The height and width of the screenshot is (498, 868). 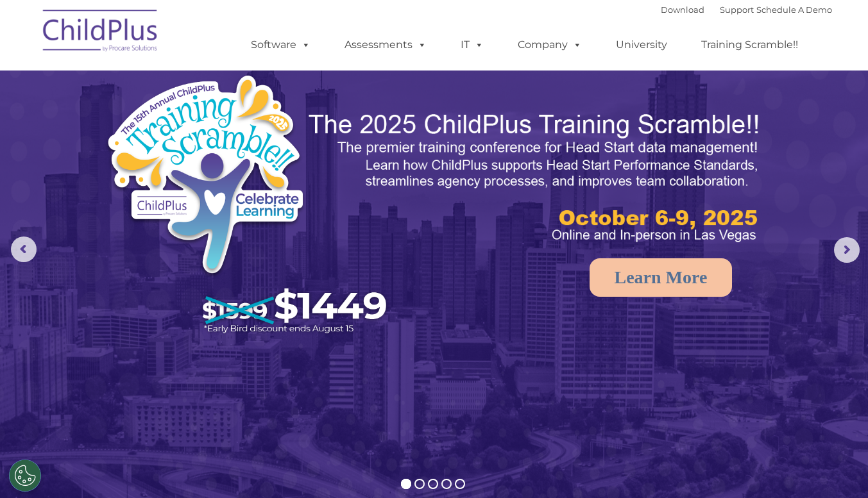 I want to click on a: Learn More, so click(x=660, y=278).